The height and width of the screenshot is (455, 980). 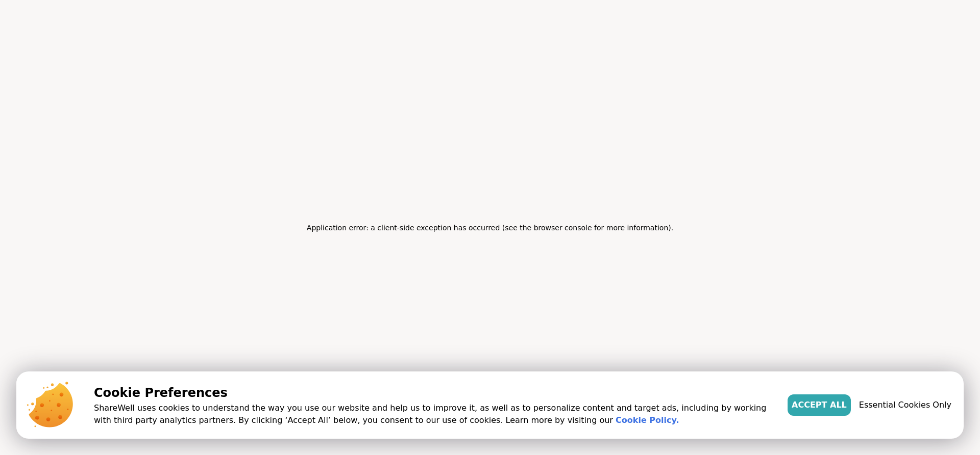 What do you see at coordinates (433, 415) in the screenshot?
I see `p: ShareWell uses cookies to understand the way you use our website and help us to improve it, as we...` at bounding box center [433, 415].